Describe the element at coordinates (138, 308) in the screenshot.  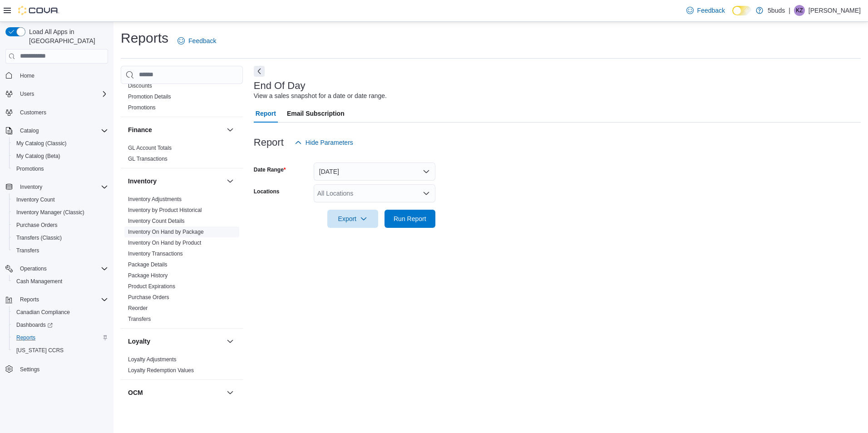
I see `a: Reorder` at that location.